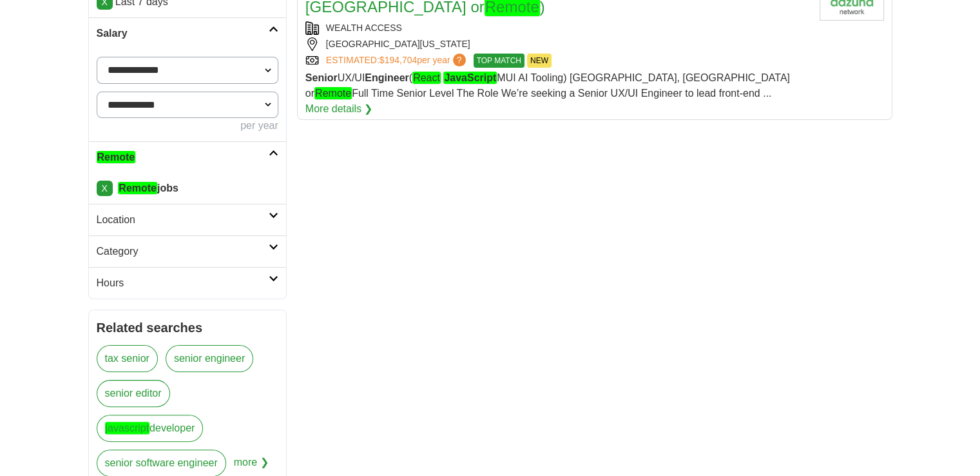 This screenshot has height=476, width=980. I want to click on span: $194,704, so click(398, 60).